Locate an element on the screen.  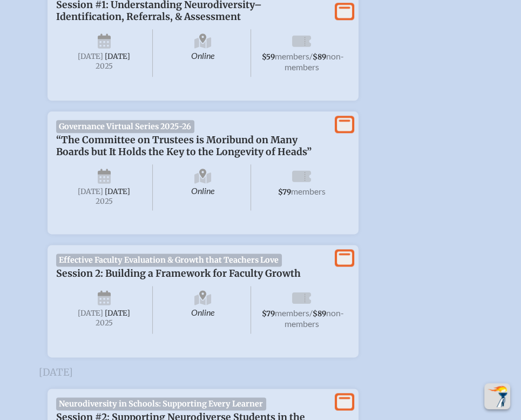
span: Governance Virtual Series 2025-26 is located at coordinates (125, 126).